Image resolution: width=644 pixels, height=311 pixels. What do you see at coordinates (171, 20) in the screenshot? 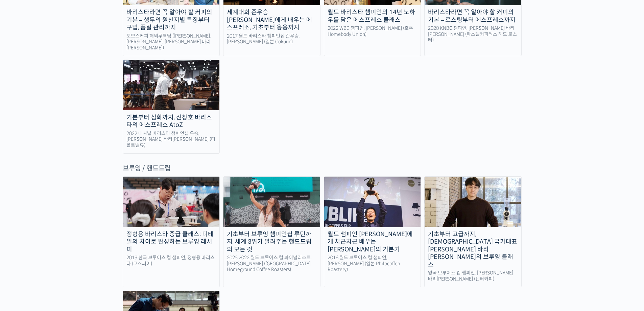
I see `div: 바리스타라면 꼭 알아야 할 커피의 기본 – 생두의 원산지별 특징부터 구입, 품질 관리까지` at bounding box center [171, 20].